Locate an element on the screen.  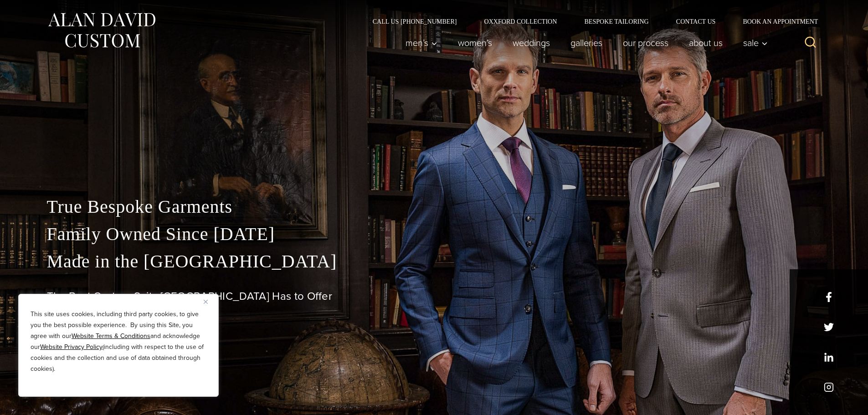
a: weddings is located at coordinates (531, 43).